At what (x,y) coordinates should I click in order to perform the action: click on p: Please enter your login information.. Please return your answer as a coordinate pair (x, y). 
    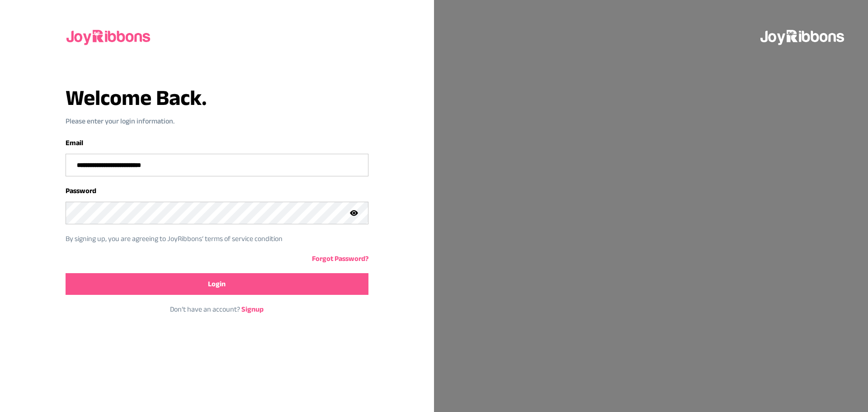
    Looking at the image, I should click on (217, 121).